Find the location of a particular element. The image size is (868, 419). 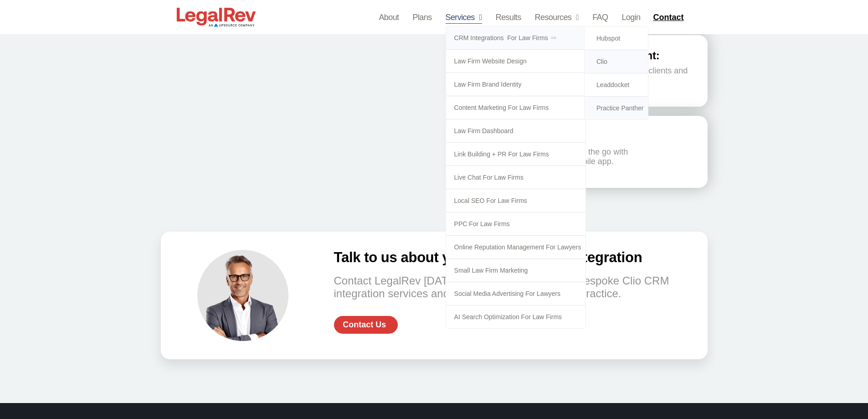

a: Login is located at coordinates (631, 18).